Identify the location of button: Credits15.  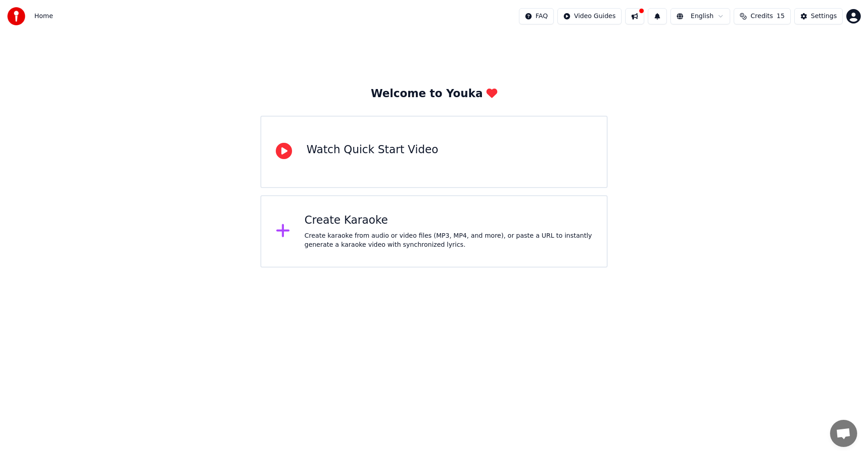
(761, 16).